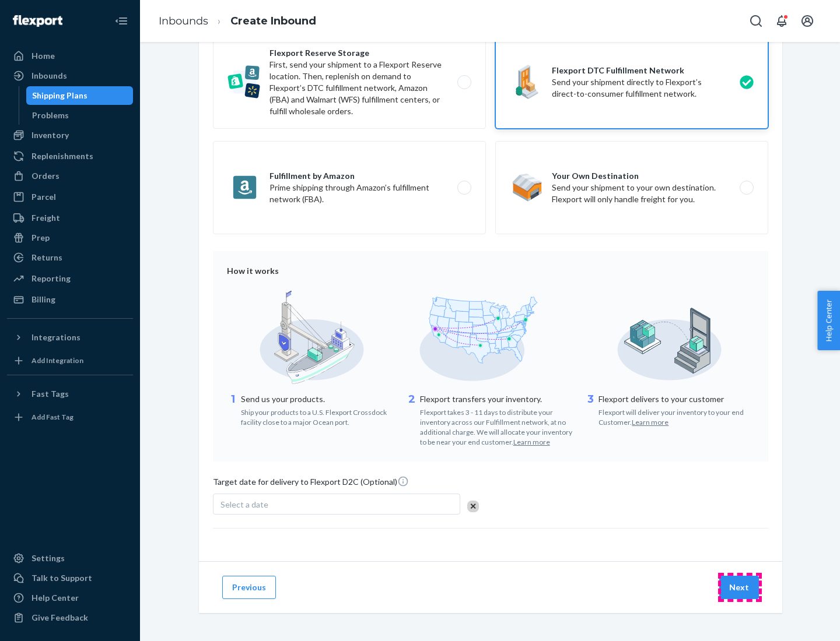  What do you see at coordinates (70, 559) in the screenshot?
I see `a: Settings` at bounding box center [70, 559].